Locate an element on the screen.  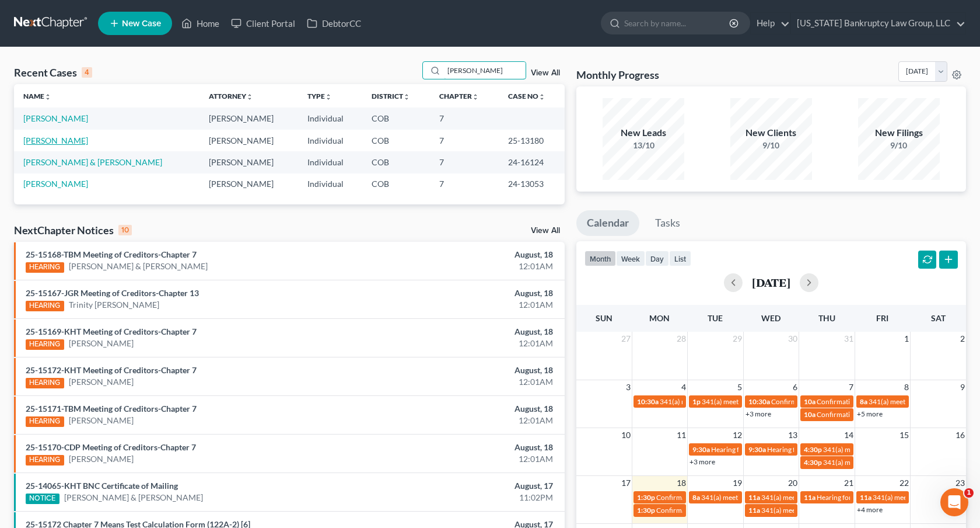
div: Recent Cases is located at coordinates (53, 72).